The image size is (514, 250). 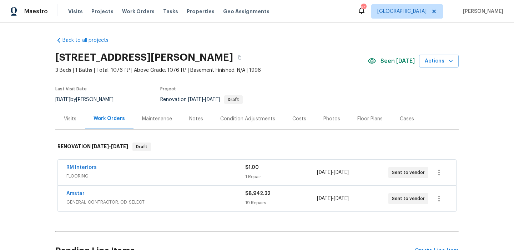 I want to click on span: Renovation, so click(x=201, y=100).